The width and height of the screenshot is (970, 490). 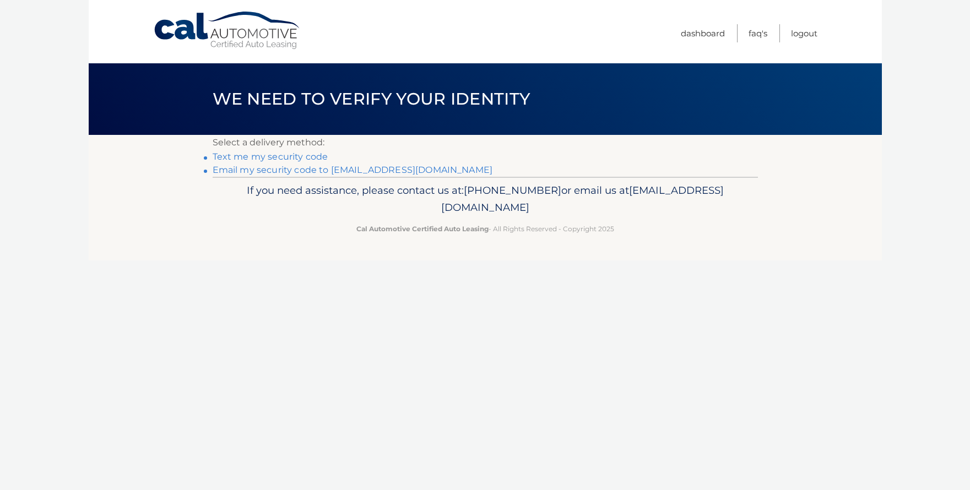 I want to click on a: FAQ's, so click(x=758, y=33).